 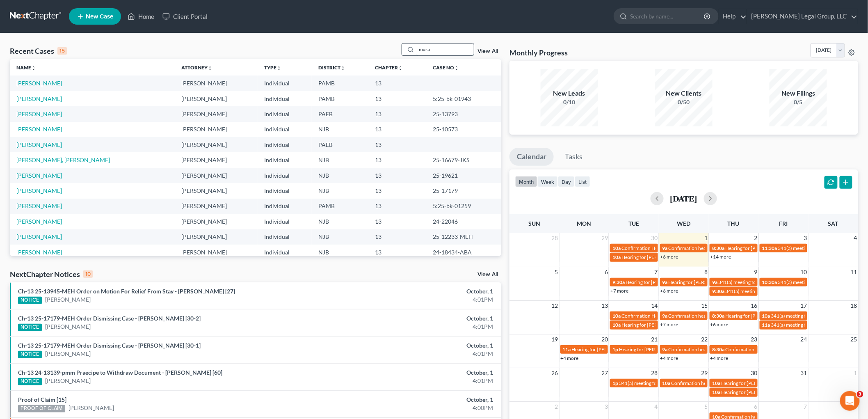 What do you see at coordinates (463, 206) in the screenshot?
I see `td: 5:25-bk-01259` at bounding box center [463, 206].